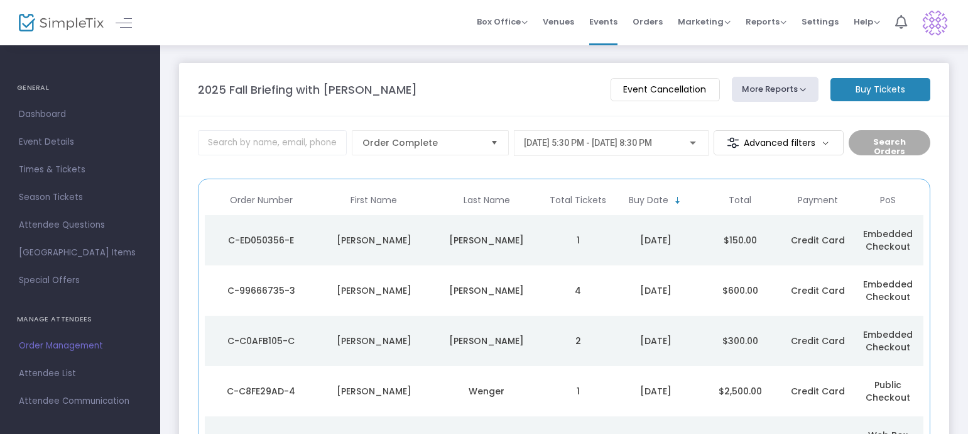 The height and width of the screenshot is (434, 968). I want to click on div: C-99666735-3, so click(261, 290).